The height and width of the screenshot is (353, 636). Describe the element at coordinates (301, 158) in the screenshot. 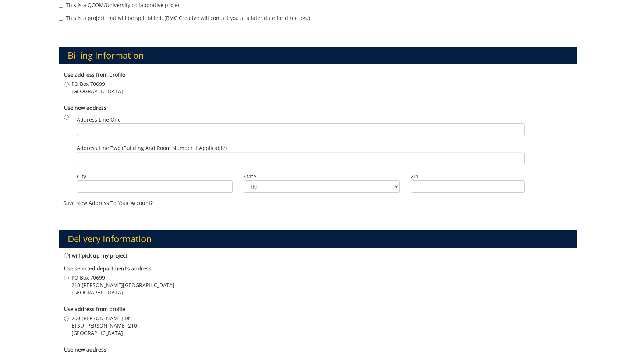

I see `input: Address Line Two (Building and Room Number if applicable)` at that location.